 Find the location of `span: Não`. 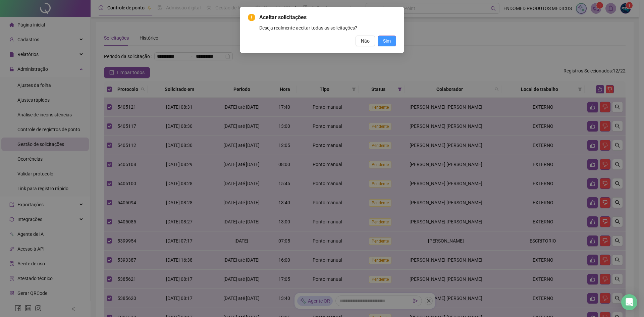

span: Não is located at coordinates (366, 41).